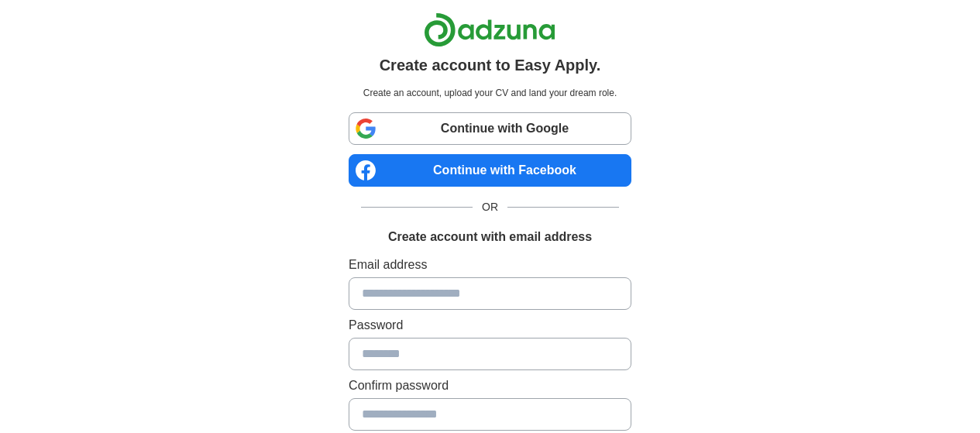 The height and width of the screenshot is (433, 980). Describe the element at coordinates (490, 386) in the screenshot. I see `label: Confirm password` at that location.